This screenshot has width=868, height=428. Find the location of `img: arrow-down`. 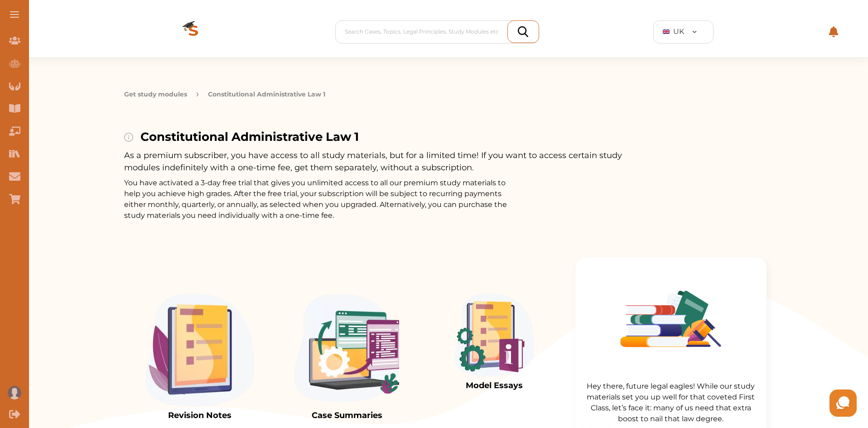

img: arrow-down is located at coordinates (695, 32).